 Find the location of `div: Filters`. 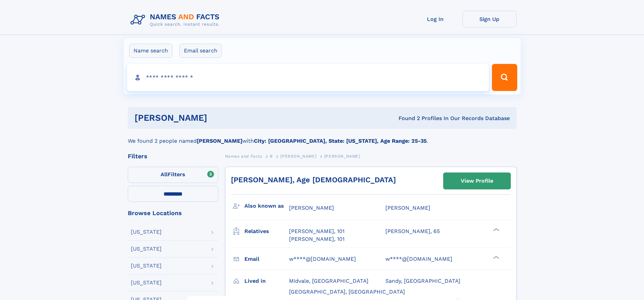

div: Filters is located at coordinates (173, 156).